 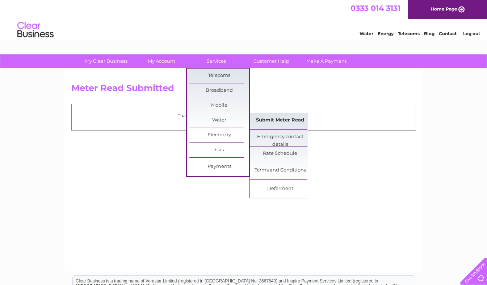 I want to click on a: Emergency contact details, so click(x=280, y=137).